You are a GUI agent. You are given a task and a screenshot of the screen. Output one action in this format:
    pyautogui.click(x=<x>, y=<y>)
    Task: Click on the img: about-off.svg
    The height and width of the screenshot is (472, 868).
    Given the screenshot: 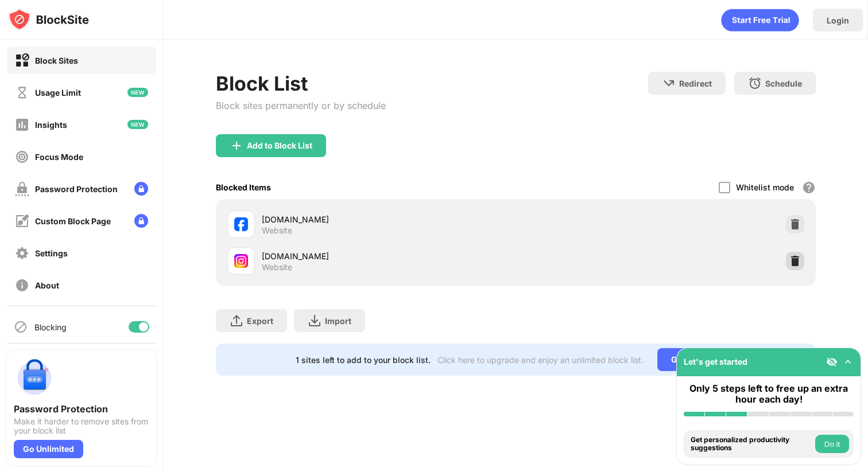 What is the action you would take?
    pyautogui.click(x=22, y=285)
    